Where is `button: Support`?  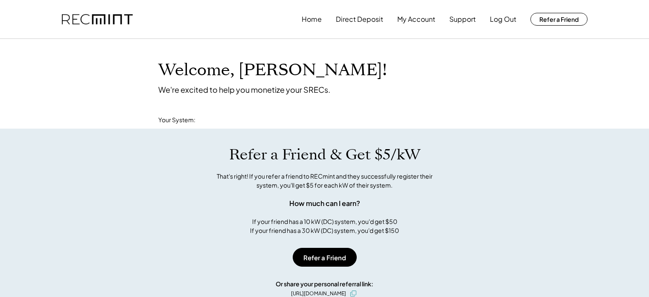
button: Support is located at coordinates (463, 19).